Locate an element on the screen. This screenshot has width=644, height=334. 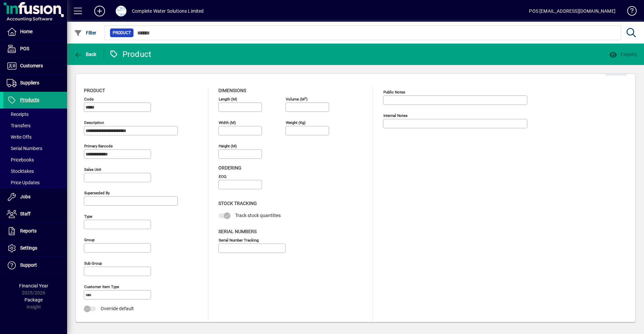
a: Customers is located at coordinates (35, 66).